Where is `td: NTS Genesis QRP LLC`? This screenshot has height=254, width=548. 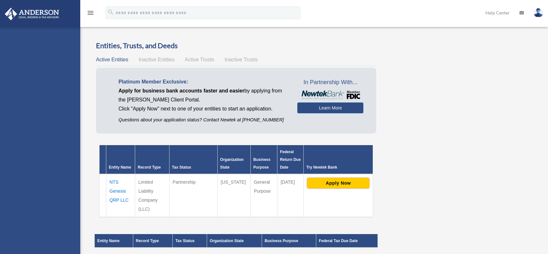 td: NTS Genesis QRP LLC is located at coordinates (121, 195).